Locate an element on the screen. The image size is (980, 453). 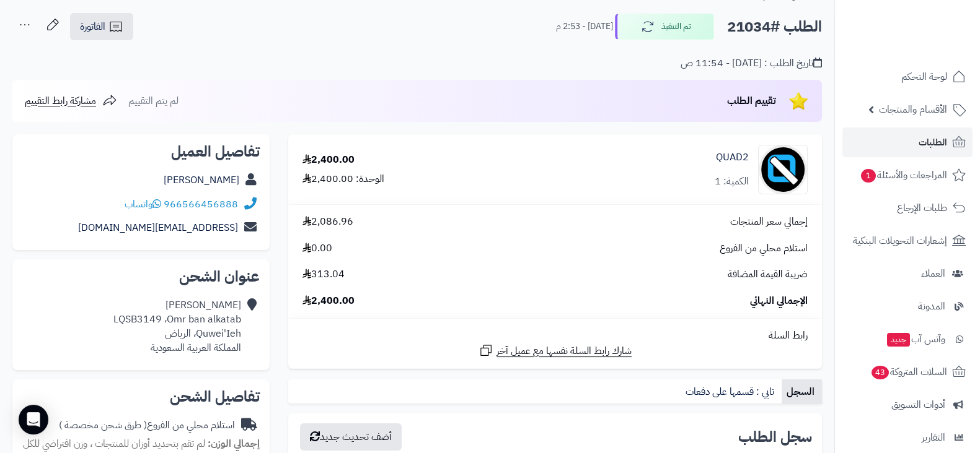
span: إشعارات التحويلات البنكية is located at coordinates (900, 241).